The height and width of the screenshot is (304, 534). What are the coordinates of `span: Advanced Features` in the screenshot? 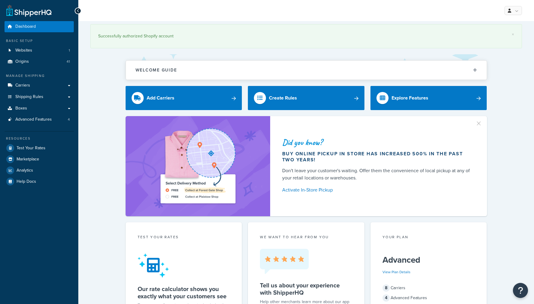 It's located at (33, 119).